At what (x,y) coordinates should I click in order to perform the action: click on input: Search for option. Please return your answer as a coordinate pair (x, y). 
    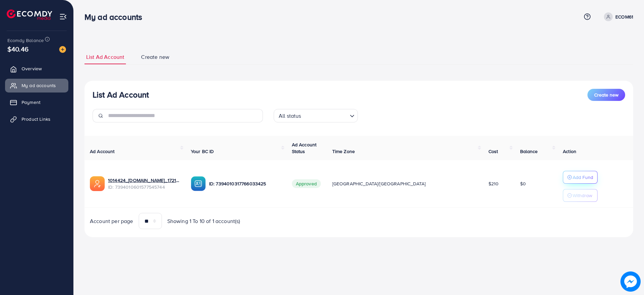
    Looking at the image, I should click on (326, 115).